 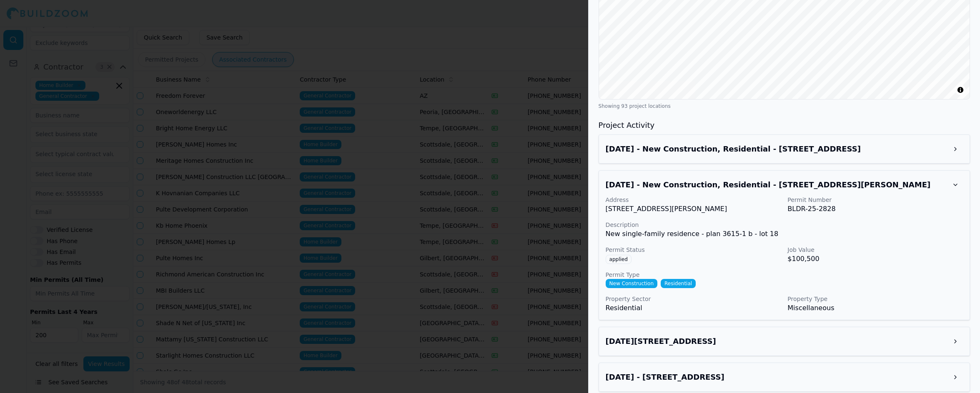 I want to click on span: New Construction, so click(x=631, y=283).